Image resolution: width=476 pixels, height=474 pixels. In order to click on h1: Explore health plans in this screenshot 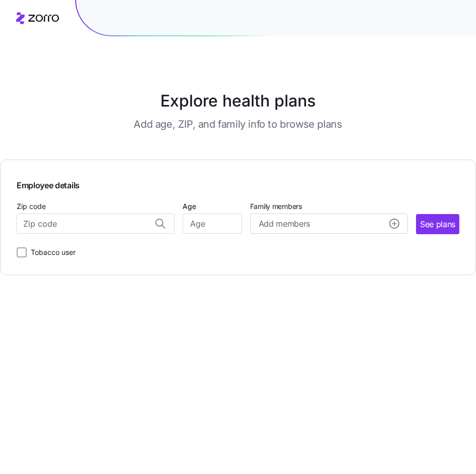, I will do `click(238, 101)`.